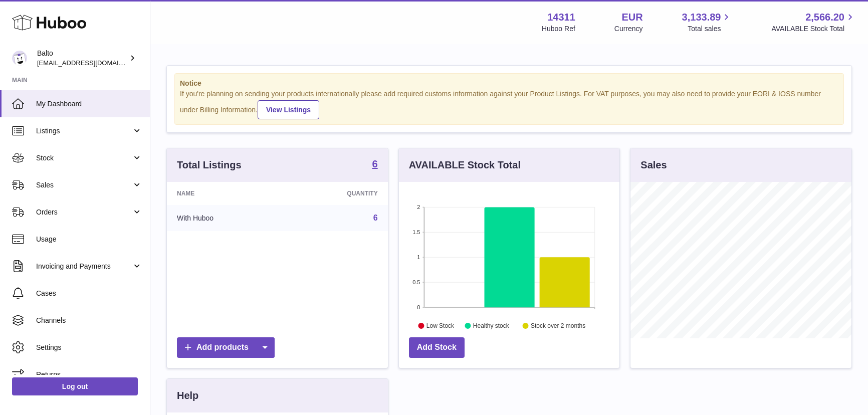  Describe the element at coordinates (90, 294) in the screenshot. I see `span: Cases` at that location.